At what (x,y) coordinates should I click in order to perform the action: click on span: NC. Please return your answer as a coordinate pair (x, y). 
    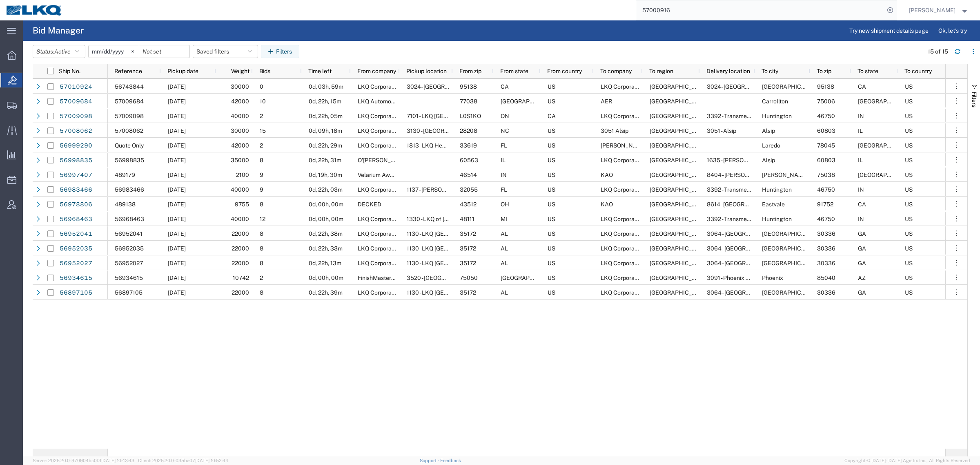
    Looking at the image, I should click on (505, 131).